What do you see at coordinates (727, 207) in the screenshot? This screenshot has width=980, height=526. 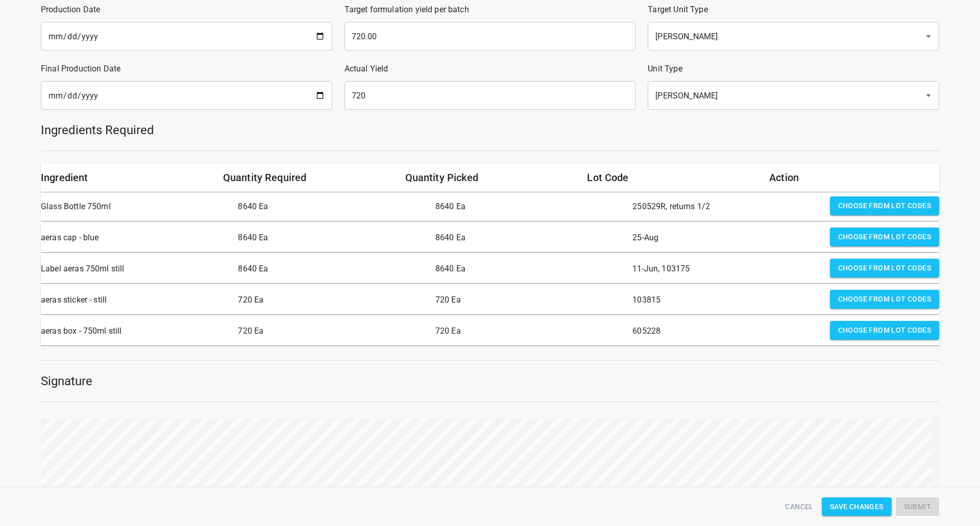 I see `p: 250529R, returns 1/2` at bounding box center [727, 207].